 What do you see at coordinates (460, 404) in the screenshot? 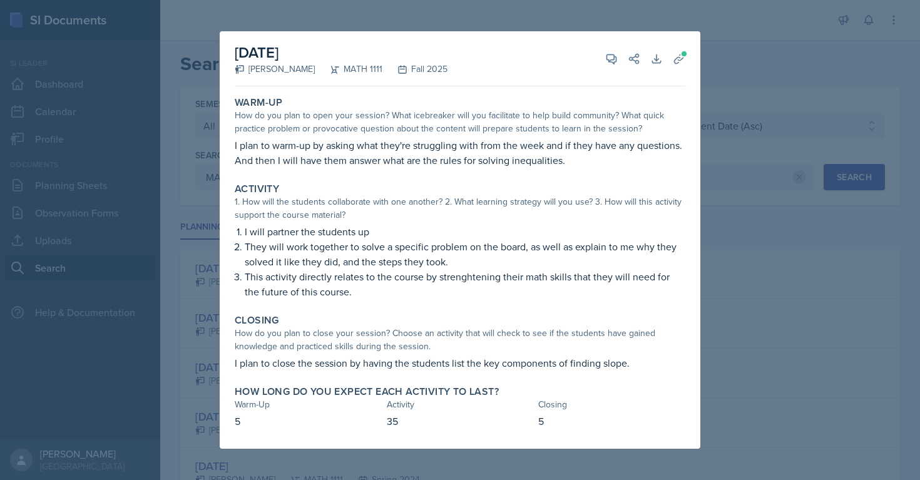
I see `div: Activity` at bounding box center [460, 404].